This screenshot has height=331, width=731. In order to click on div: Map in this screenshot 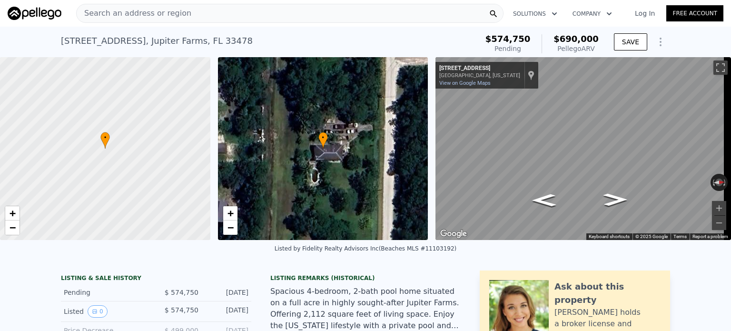, I will do `click(583, 148)`.